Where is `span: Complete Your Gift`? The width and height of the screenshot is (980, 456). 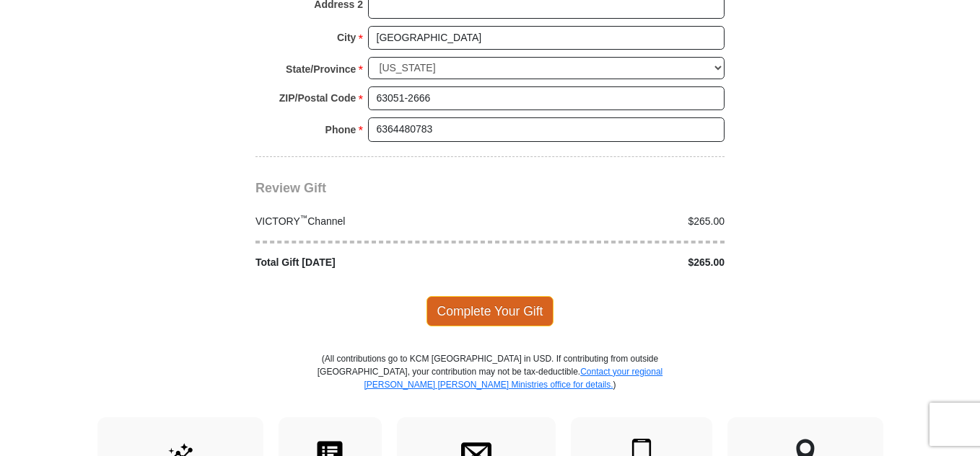
span: Complete Your Gift is located at coordinates (490, 312).